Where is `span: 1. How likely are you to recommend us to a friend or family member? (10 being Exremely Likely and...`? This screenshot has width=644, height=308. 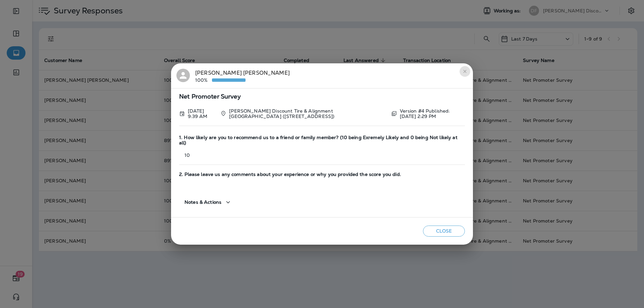
span: 1. How likely are you to recommend us to a friend or family member? (10 being Exremely Likely and... is located at coordinates (322, 141).